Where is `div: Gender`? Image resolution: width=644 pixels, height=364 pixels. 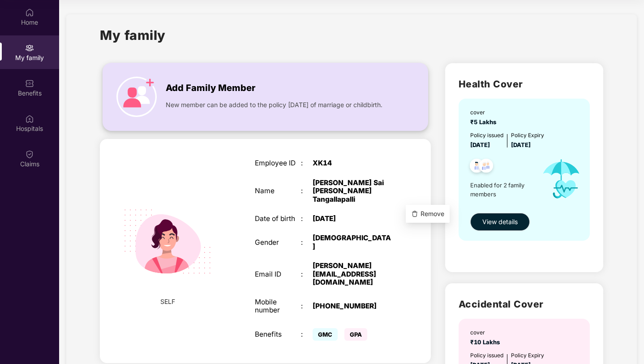 div: Gender is located at coordinates (278, 243).